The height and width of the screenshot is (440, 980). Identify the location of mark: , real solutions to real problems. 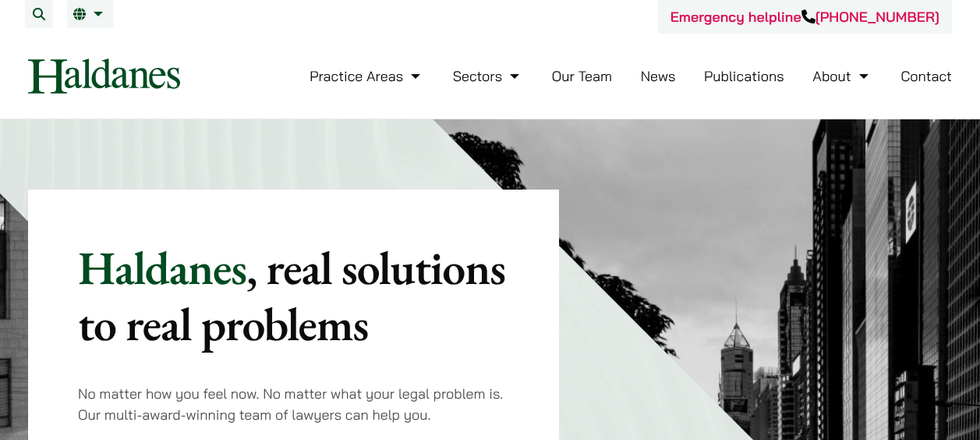
(292, 295).